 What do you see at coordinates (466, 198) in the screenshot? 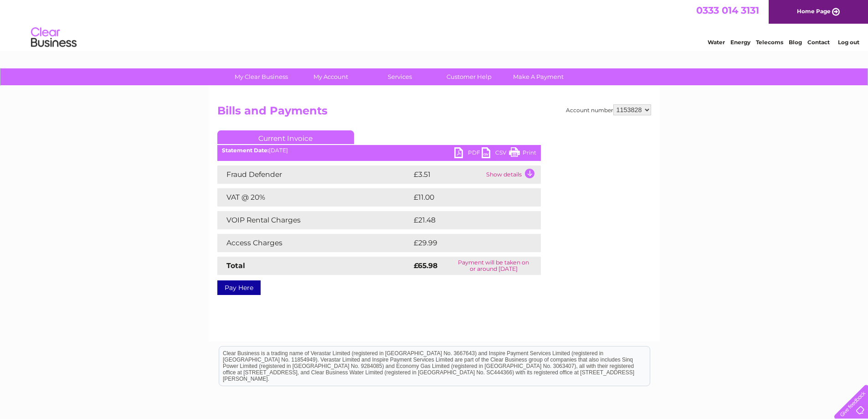
I see `td: £11.00` at bounding box center [466, 198].